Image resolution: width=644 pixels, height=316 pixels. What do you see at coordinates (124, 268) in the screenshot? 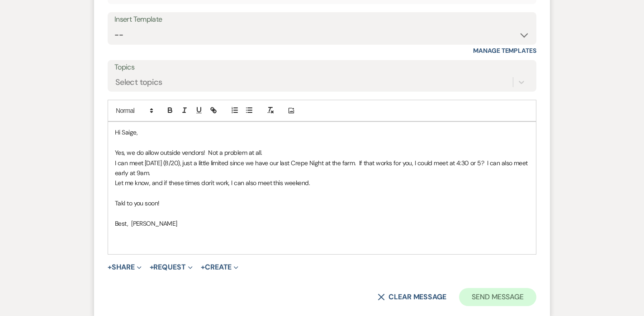
I see `button: Share` at bounding box center [124, 268].